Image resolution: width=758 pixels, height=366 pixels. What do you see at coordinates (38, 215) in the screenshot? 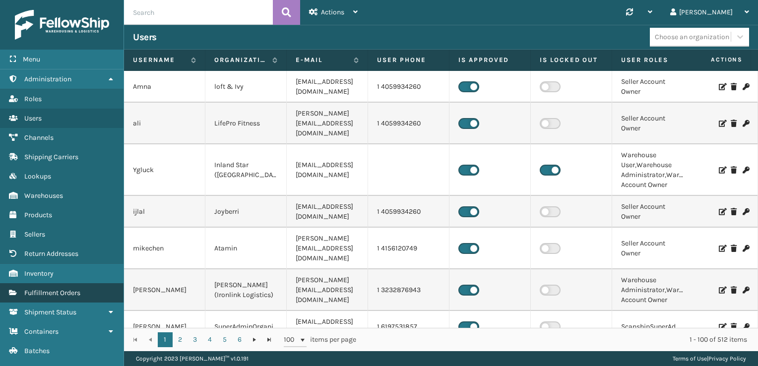
I see `span: Products` at bounding box center [38, 215].